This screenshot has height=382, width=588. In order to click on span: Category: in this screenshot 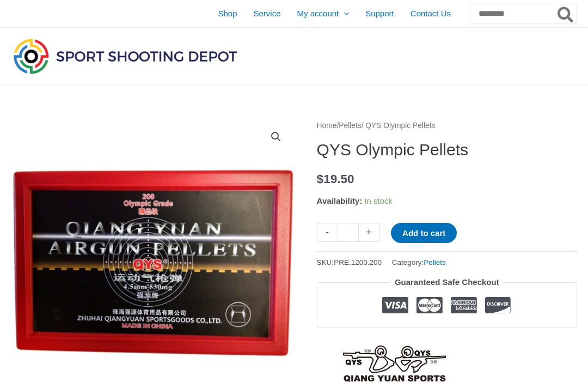, I will do `click(419, 262)`.